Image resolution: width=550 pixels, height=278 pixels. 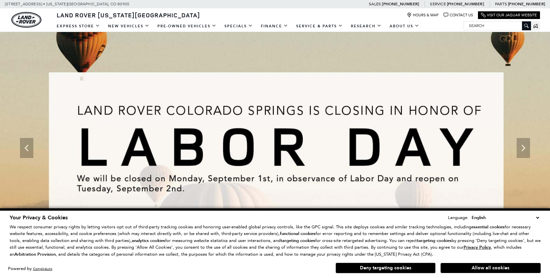 I want to click on a: Contact Us, so click(x=458, y=15).